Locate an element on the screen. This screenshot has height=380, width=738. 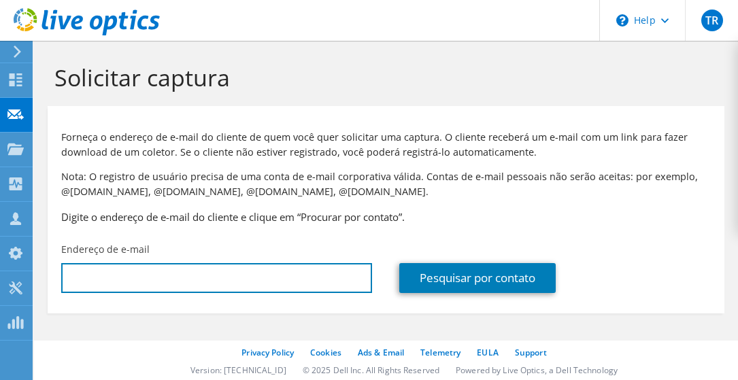
a: EULA is located at coordinates (487, 352).